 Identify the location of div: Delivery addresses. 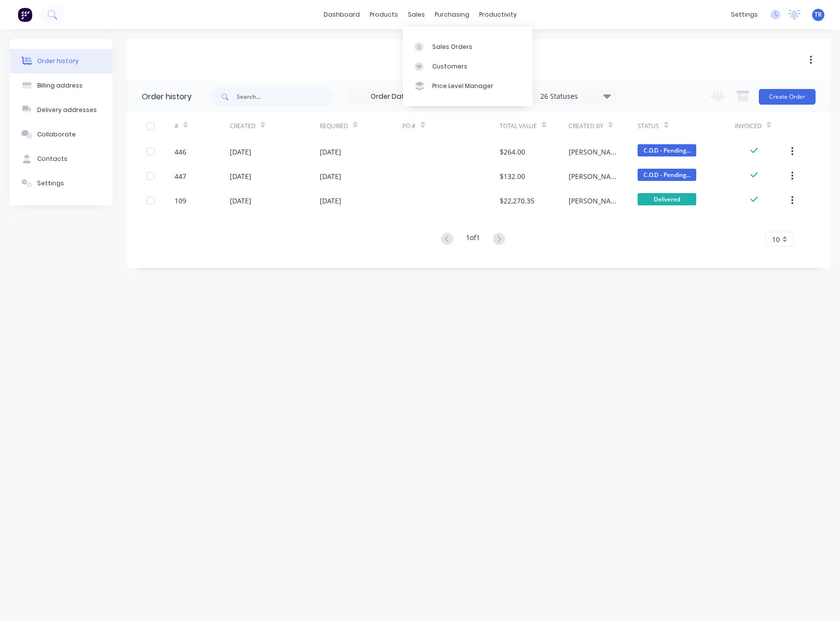
(67, 110).